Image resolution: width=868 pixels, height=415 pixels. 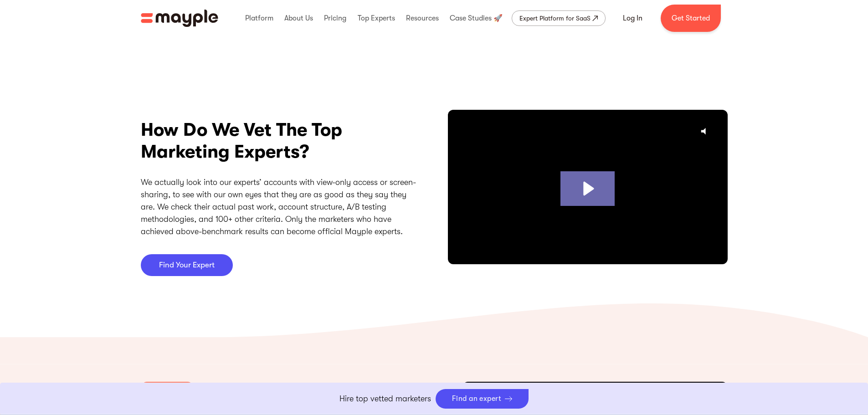 What do you see at coordinates (555, 18) in the screenshot?
I see `div: Expert Platform for SaaS` at bounding box center [555, 18].